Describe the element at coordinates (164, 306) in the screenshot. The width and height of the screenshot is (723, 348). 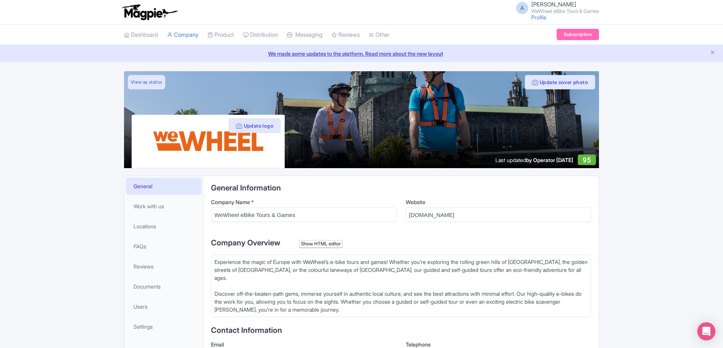
I see `a: Users` at that location.